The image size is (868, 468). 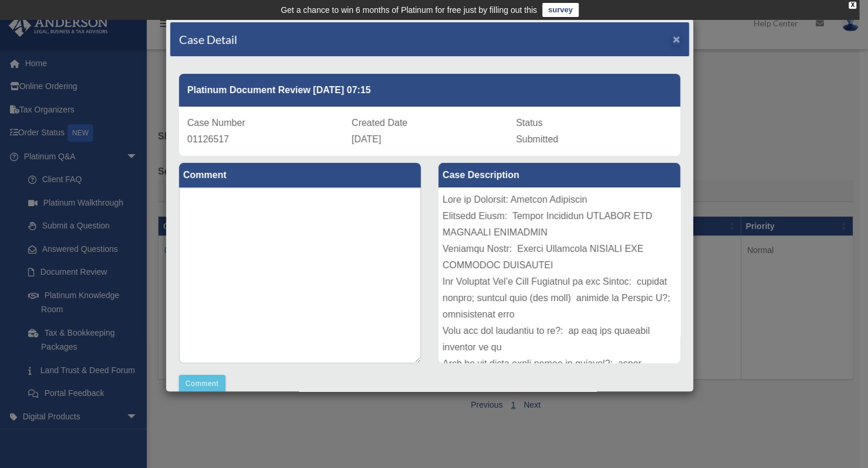 I want to click on a: survey, so click(x=560, y=10).